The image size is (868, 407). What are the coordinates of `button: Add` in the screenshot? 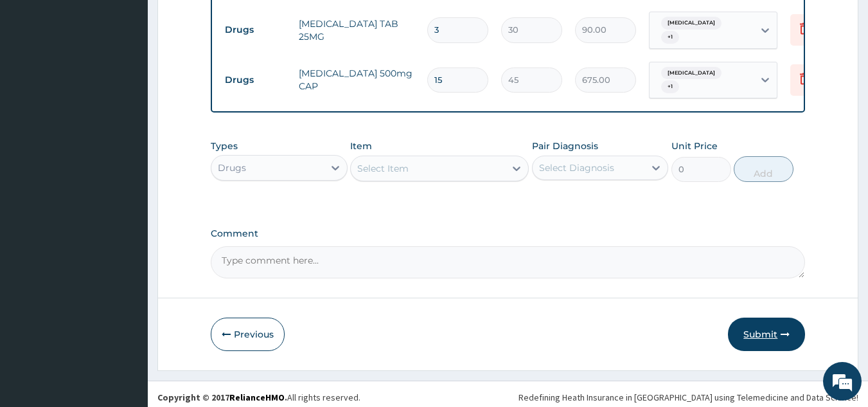 It's located at (764, 169).